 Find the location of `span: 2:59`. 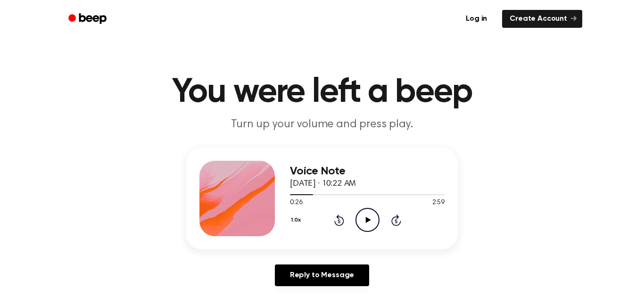

span: 2:59 is located at coordinates (439, 202).